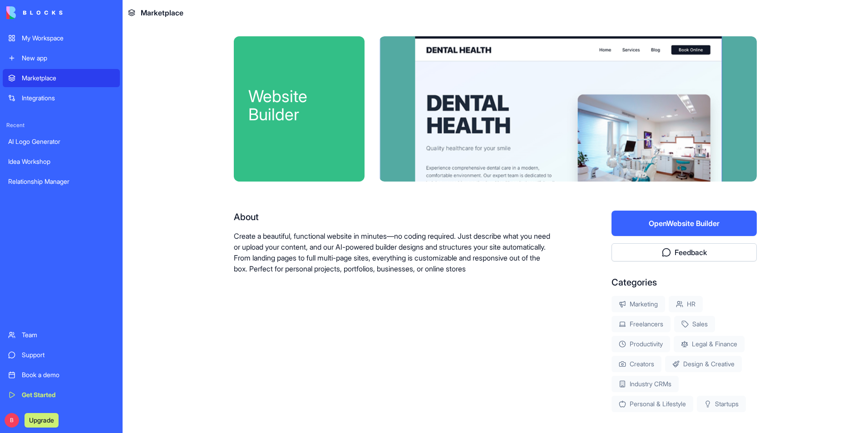  I want to click on div: Legal & Finance, so click(710, 344).